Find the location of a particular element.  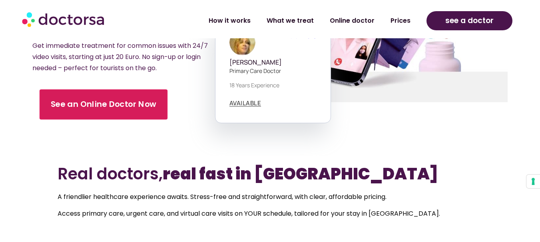

span: see a doctor is located at coordinates (469, 21).